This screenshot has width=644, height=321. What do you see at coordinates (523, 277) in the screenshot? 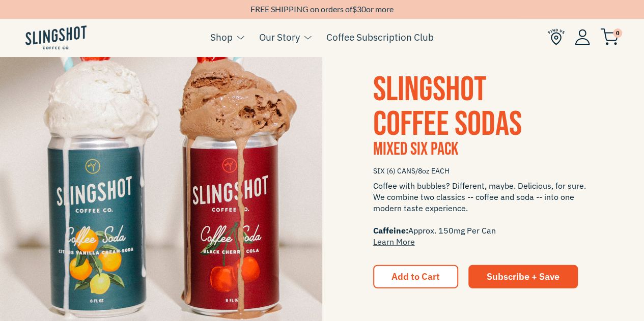
I see `a: Subscribe + Save` at bounding box center [523, 277].